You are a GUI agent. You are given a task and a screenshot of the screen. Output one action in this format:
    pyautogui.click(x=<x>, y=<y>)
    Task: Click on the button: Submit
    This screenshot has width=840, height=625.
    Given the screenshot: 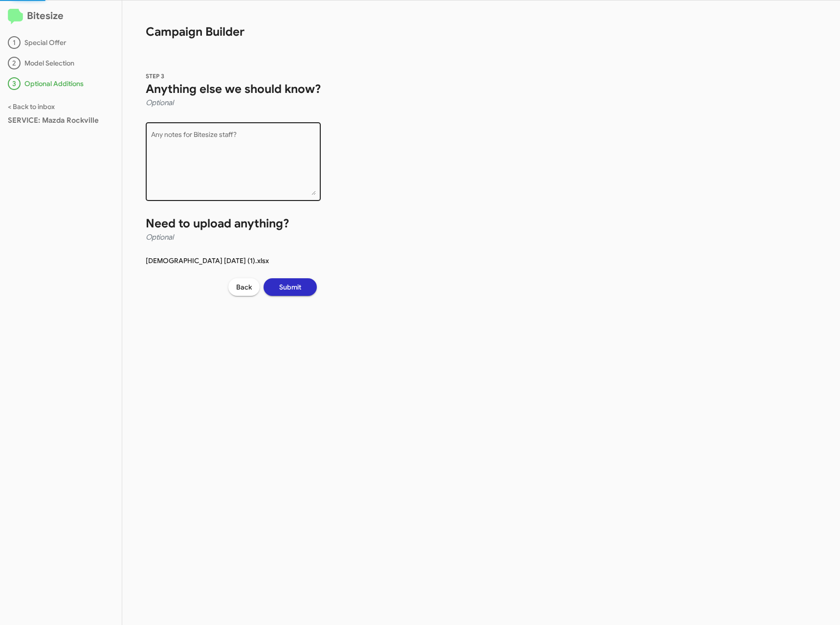 What is the action you would take?
    pyautogui.click(x=290, y=287)
    